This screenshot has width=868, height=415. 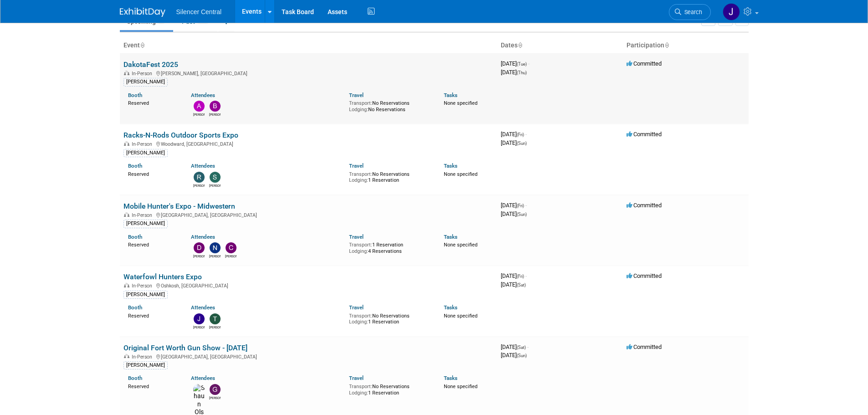 What do you see at coordinates (560, 45) in the screenshot?
I see `th: Dates` at bounding box center [560, 45].